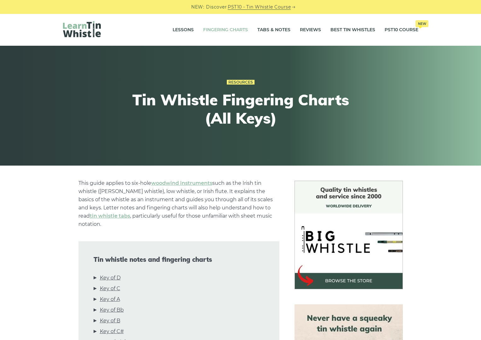 This screenshot has height=340, width=481. Describe the element at coordinates (110, 278) in the screenshot. I see `a: Key of D` at that location.